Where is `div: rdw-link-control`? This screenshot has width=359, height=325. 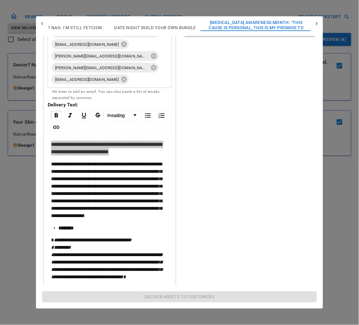
div: rdw-link-control is located at coordinates (56, 127).